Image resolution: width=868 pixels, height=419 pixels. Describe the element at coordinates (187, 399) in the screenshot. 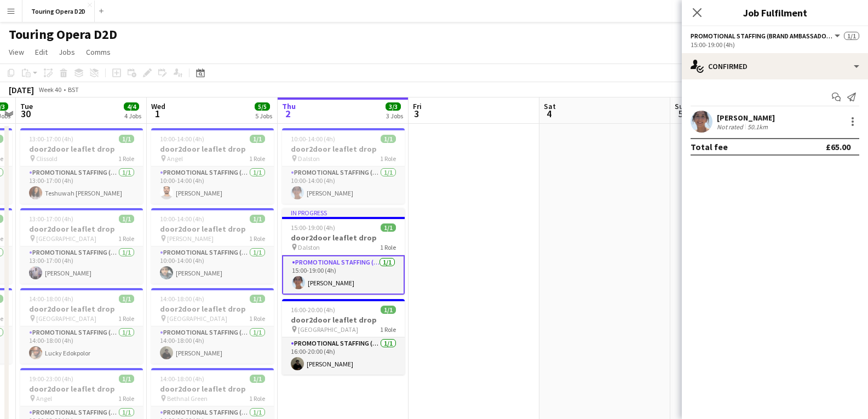

I see `span: Bethnal Green` at that location.